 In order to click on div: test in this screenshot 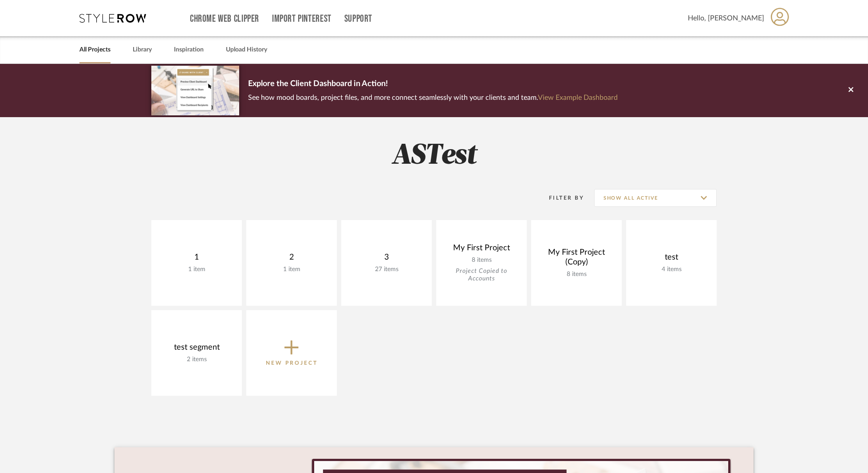, I will do `click(672, 259)`.